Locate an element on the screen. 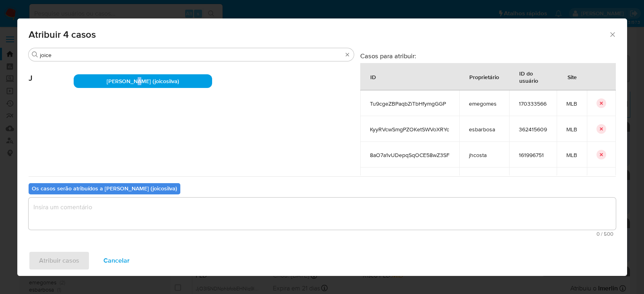 This screenshot has width=644, height=294. span: J is located at coordinates (51, 72).